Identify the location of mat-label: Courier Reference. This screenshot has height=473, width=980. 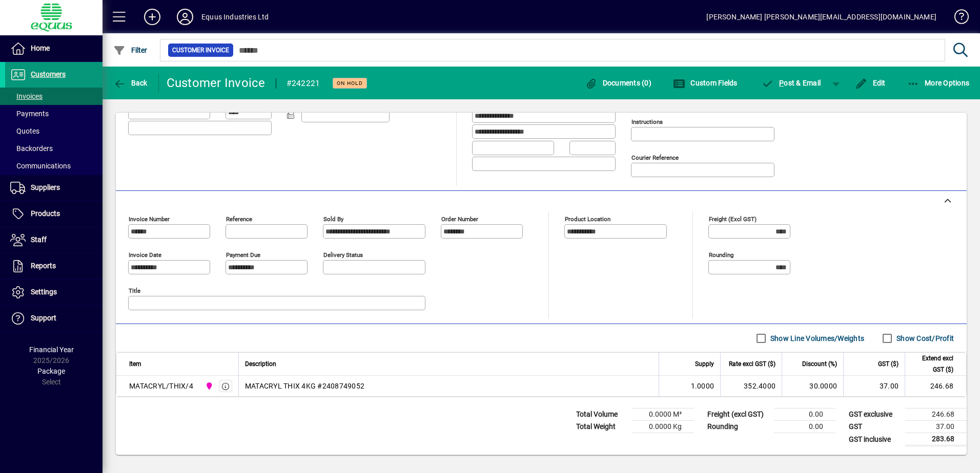
(655, 157).